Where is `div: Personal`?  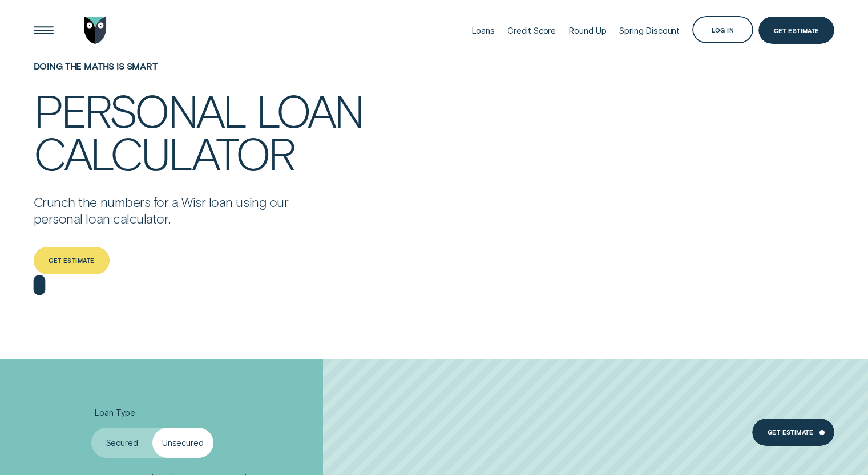
div: Personal is located at coordinates (140, 110).